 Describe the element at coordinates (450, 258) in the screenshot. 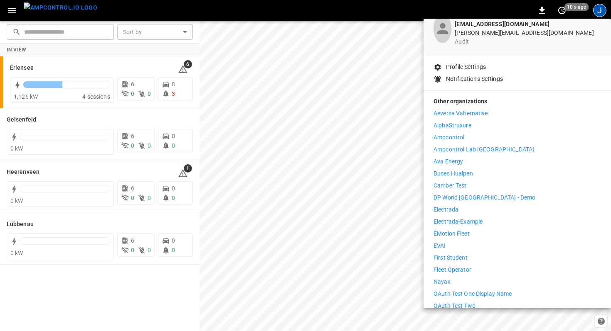

I see `p: First Student` at that location.